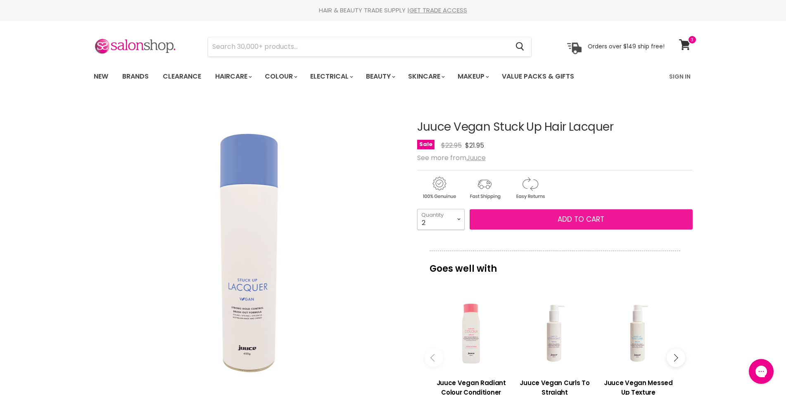 The height and width of the screenshot is (395, 786). What do you see at coordinates (441, 219) in the screenshot?
I see `select: Quantity` at bounding box center [441, 219].